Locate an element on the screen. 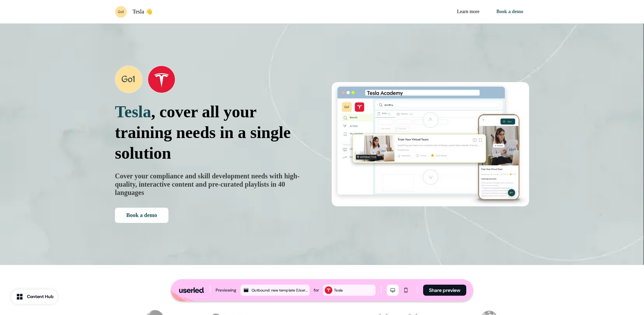  span: , cover all your training needs in a single solution is located at coordinates (203, 133).